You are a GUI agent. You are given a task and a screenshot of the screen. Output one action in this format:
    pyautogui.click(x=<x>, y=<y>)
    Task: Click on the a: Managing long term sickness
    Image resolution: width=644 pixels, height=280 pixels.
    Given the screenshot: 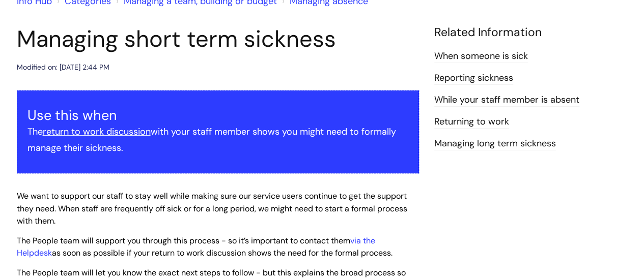 What is the action you would take?
    pyautogui.click(x=495, y=144)
    